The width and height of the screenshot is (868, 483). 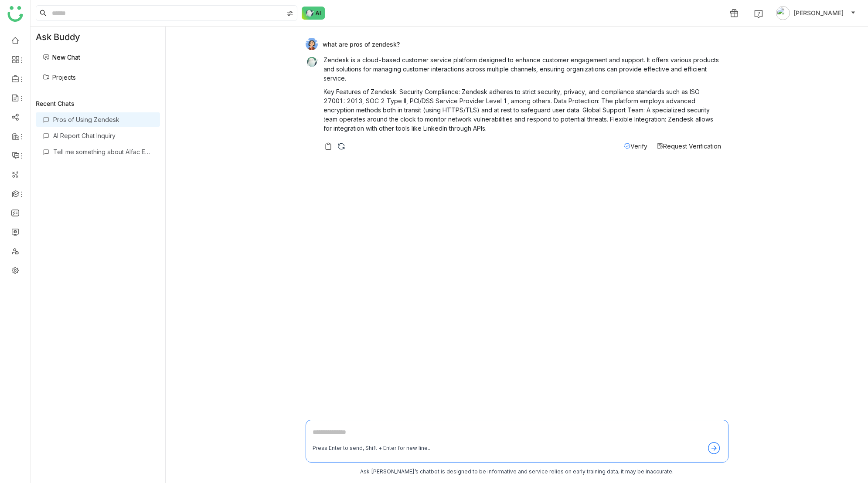 What do you see at coordinates (514, 44) in the screenshot?
I see `div: what are pros of zendesk?` at bounding box center [514, 44].